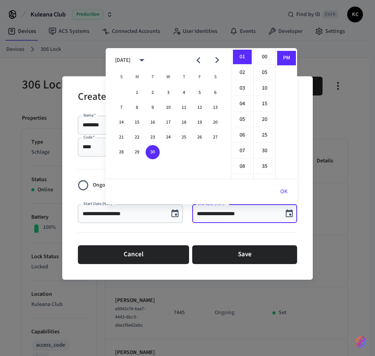  Describe the element at coordinates (168, 77) in the screenshot. I see `span: Wednesday` at that location.